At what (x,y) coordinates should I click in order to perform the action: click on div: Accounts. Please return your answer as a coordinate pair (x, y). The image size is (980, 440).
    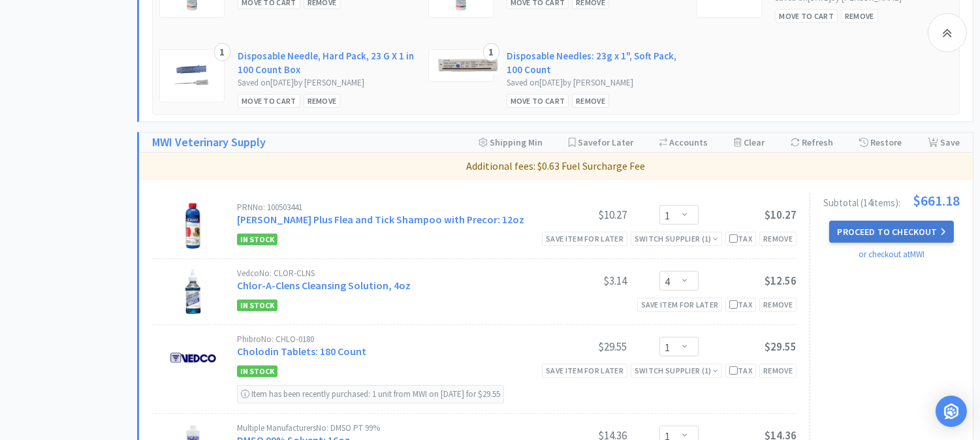
    Looking at the image, I should click on (684, 142).